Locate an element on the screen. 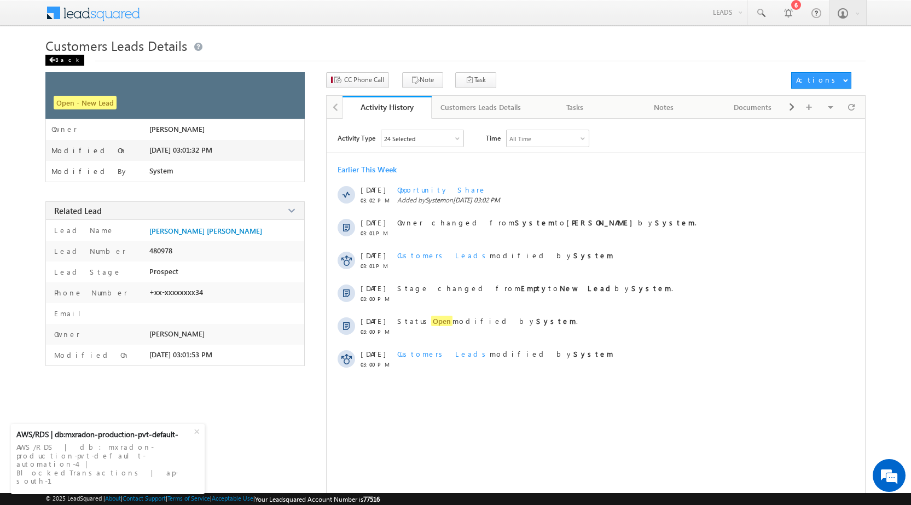  span: 77516 is located at coordinates (371, 499).